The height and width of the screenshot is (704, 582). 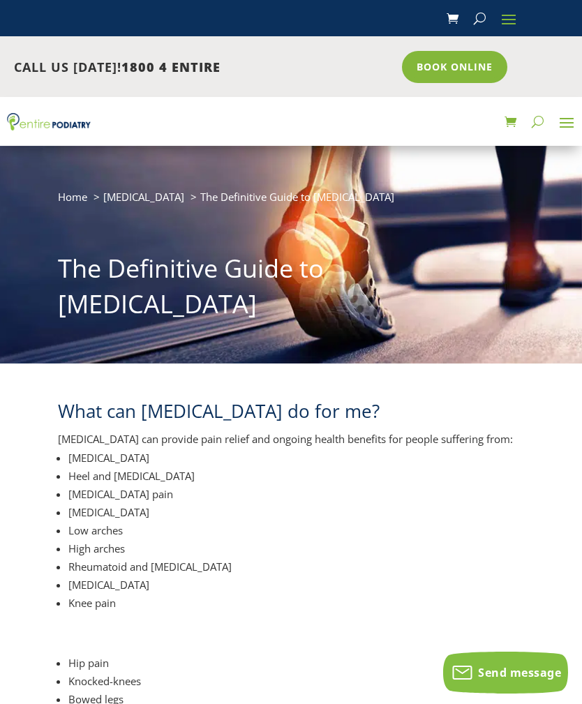 What do you see at coordinates (296, 549) in the screenshot?
I see `li: High arches` at bounding box center [296, 549].